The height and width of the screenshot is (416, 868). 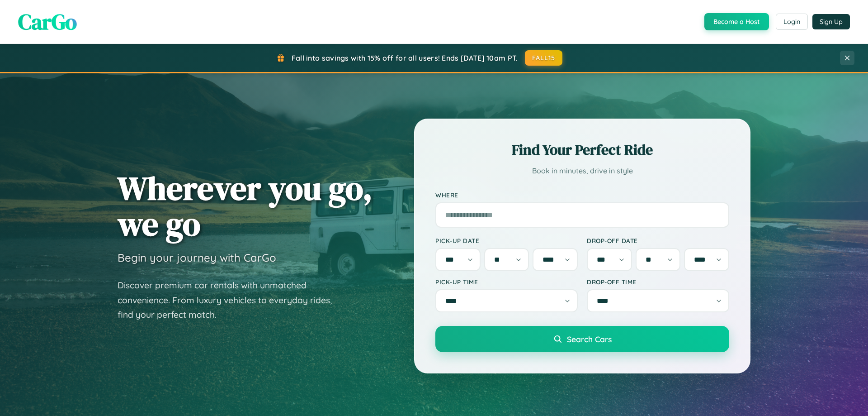 I want to click on button: FALL15, so click(x=544, y=58).